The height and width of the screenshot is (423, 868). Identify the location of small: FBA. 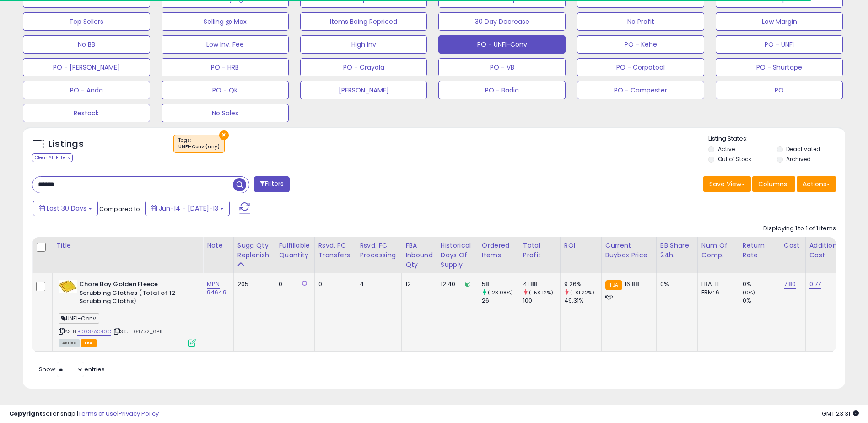
(614, 285).